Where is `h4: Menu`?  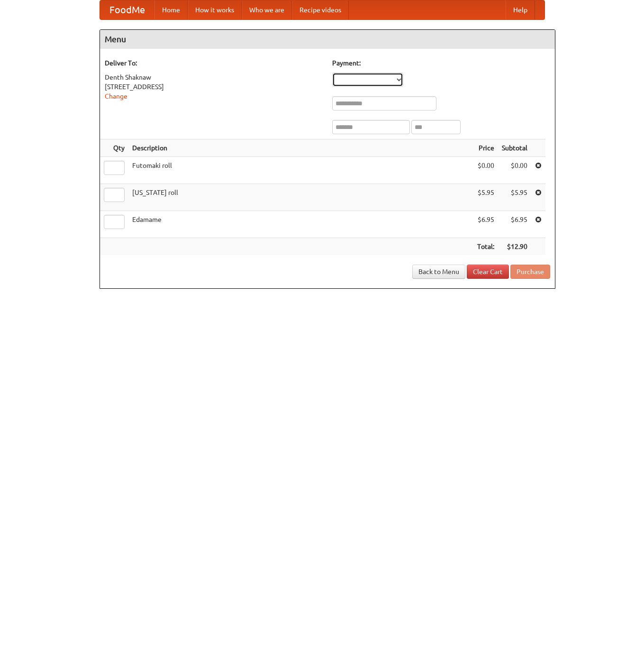
h4: Menu is located at coordinates (328, 39).